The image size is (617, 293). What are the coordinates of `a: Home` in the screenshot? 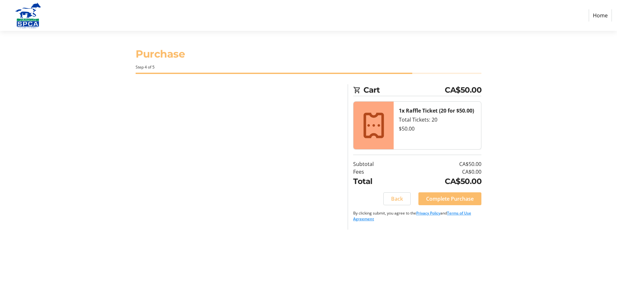 It's located at (600, 15).